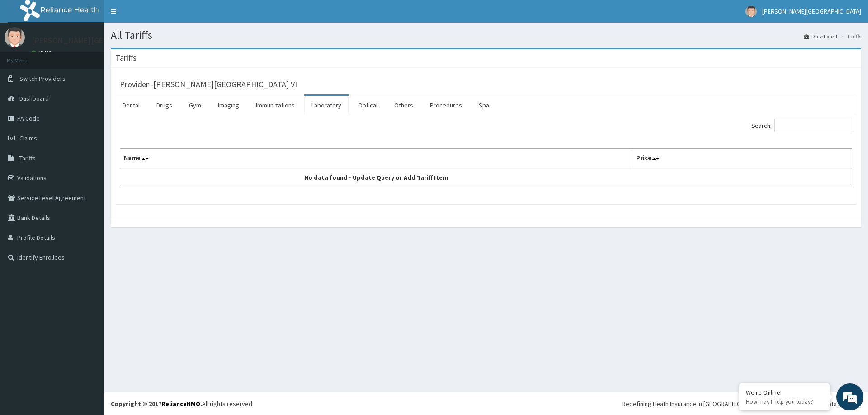 This screenshot has width=868, height=415. Describe the element at coordinates (28, 138) in the screenshot. I see `span: Claims` at that location.